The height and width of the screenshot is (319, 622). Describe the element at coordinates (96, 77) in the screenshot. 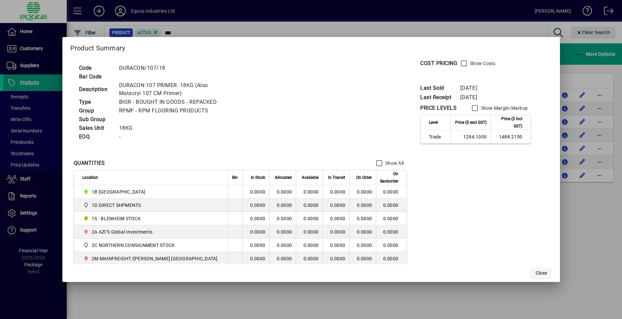

I see `td: Bar Code` at that location.